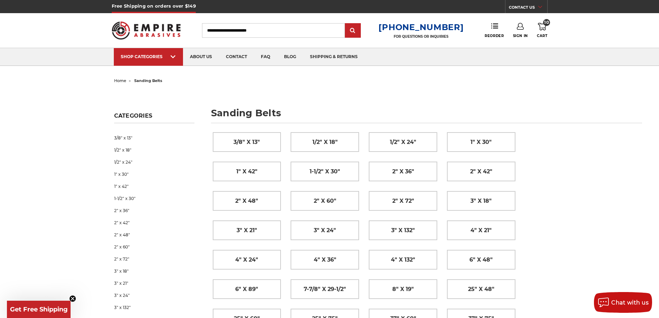 This screenshot has width=659, height=318. Describe the element at coordinates (542, 30) in the screenshot. I see `a: 10 Cart` at that location.